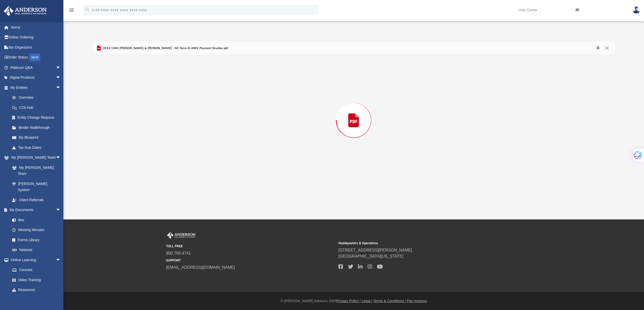  What do you see at coordinates (179, 254) in the screenshot?
I see `a: 800.706.4741` at bounding box center [179, 254].